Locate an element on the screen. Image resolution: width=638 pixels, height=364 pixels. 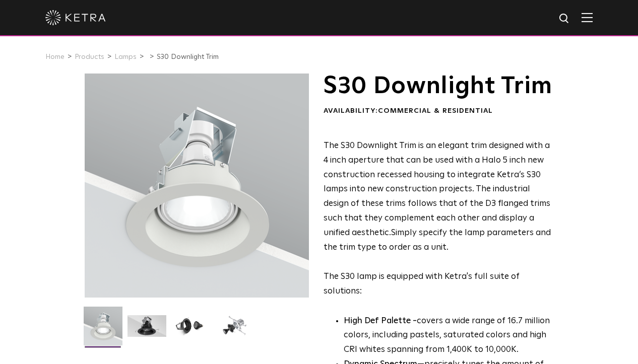
img: search icon is located at coordinates (564, 19).